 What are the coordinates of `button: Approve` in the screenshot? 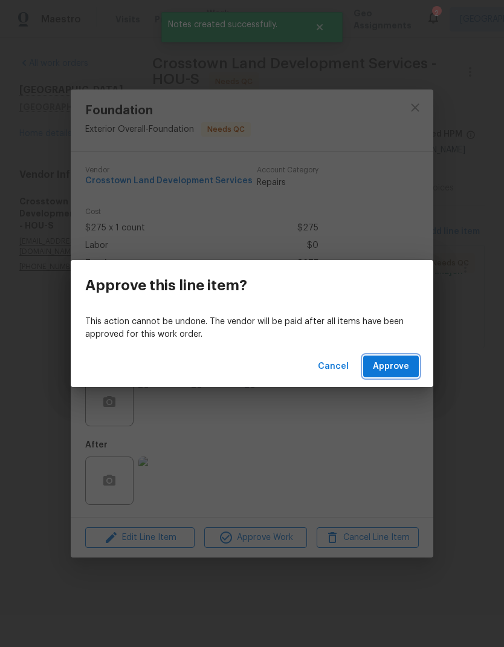 It's located at (391, 366).